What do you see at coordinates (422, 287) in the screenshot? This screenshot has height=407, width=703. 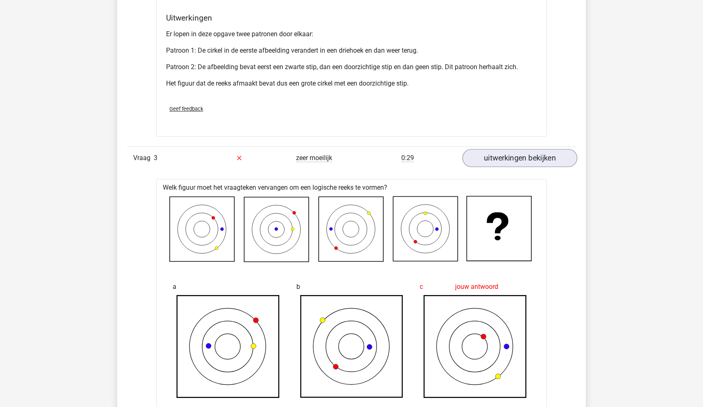 I see `span: c` at bounding box center [422, 287].